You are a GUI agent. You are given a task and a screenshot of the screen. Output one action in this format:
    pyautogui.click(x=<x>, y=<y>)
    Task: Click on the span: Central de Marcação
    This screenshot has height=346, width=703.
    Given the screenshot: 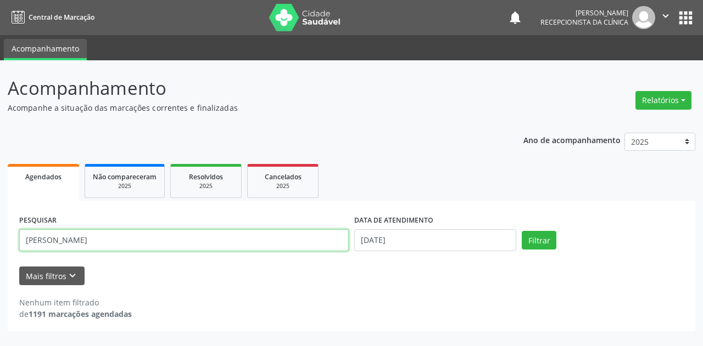 What is the action you would take?
    pyautogui.click(x=61, y=17)
    